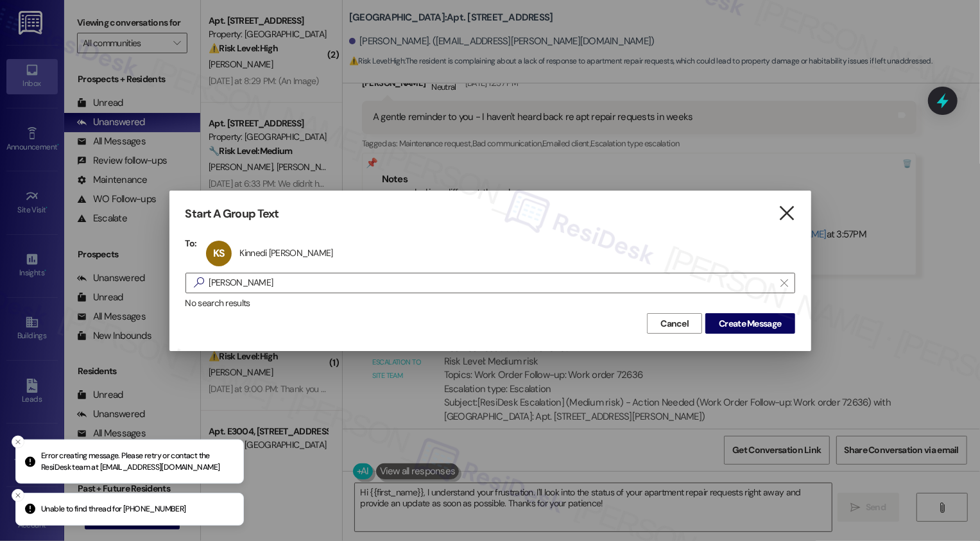 The width and height of the screenshot is (980, 541). I want to click on span: Create Message, so click(750, 323).